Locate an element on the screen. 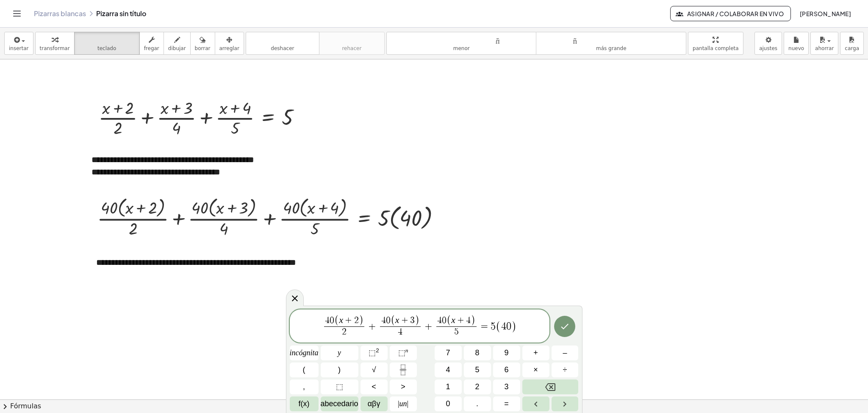 The height and width of the screenshot is (413, 868). button: ajustes is located at coordinates (768, 44).